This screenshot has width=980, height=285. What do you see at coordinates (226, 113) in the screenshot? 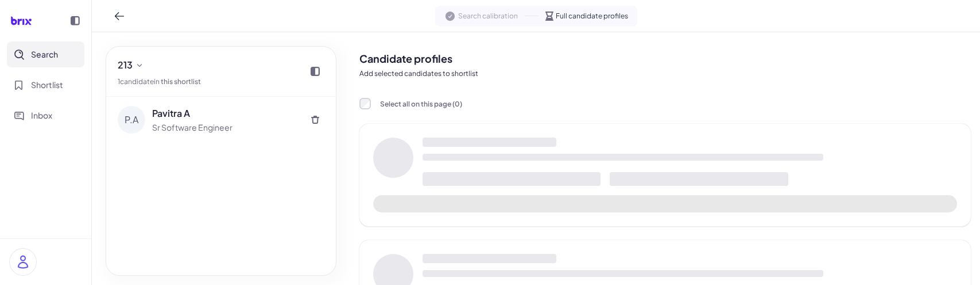
I see `div: Pavitra A` at bounding box center [226, 113].